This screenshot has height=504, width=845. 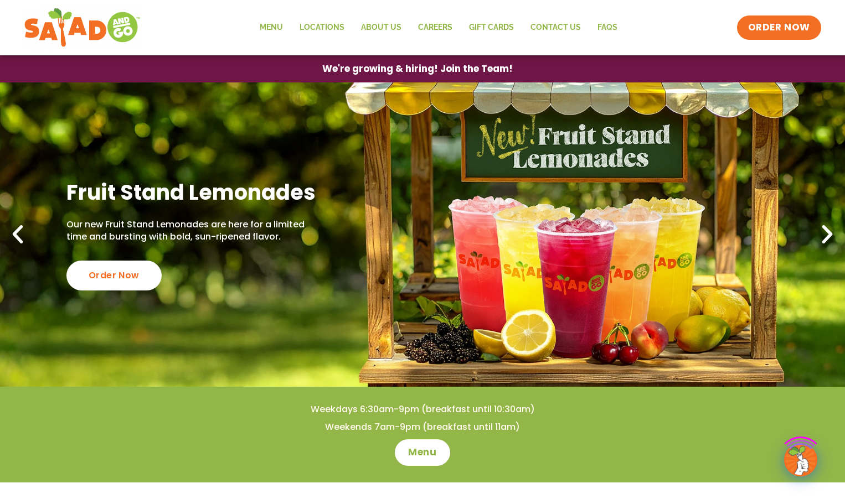 I want to click on h4: Weekdays 6:30am-9pm (breakfast until 10:30am), so click(x=423, y=410).